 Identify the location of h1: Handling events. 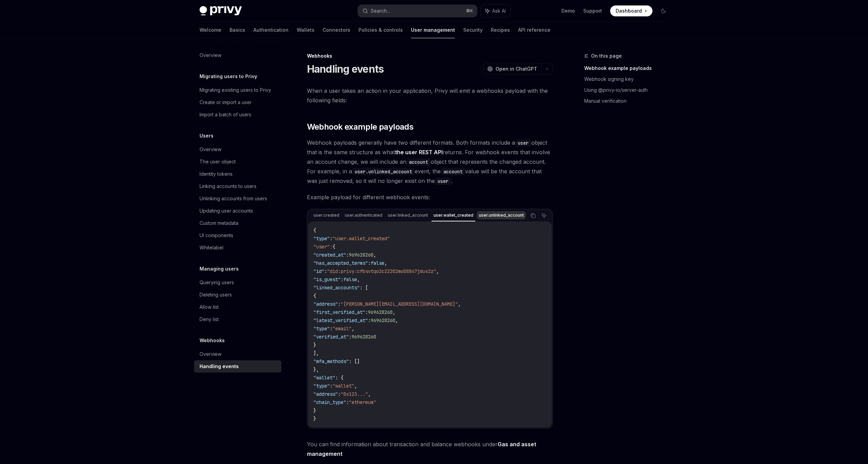
(345, 69).